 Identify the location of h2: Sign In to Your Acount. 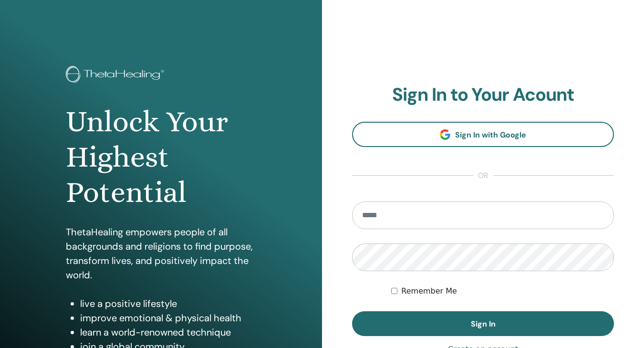
(483, 95).